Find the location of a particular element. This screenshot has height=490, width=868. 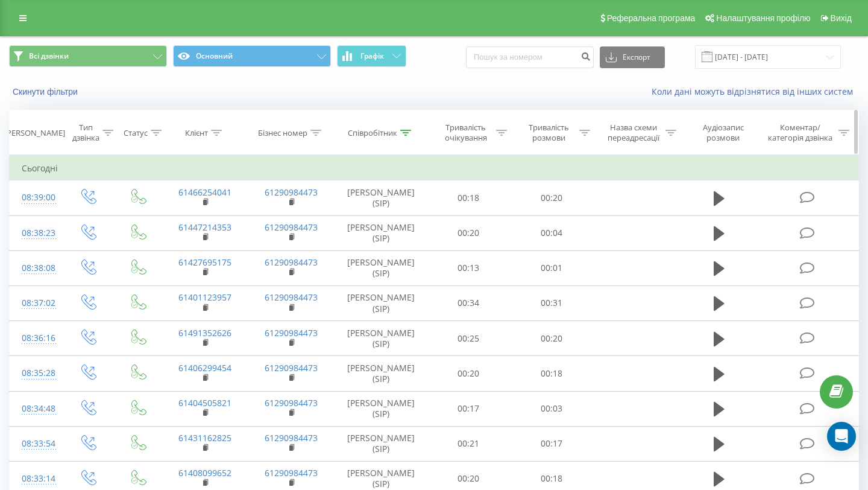

div: Тривалість очікування is located at coordinates (466, 133).